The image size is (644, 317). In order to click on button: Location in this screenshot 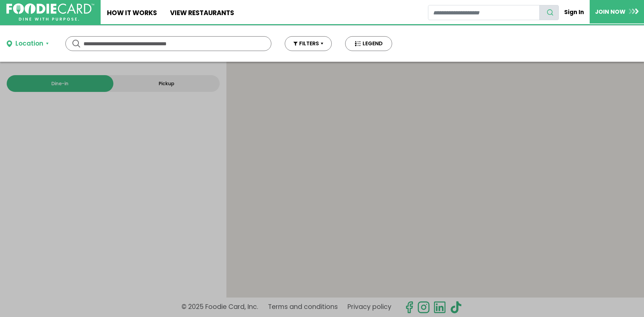, I will do `click(28, 44)`.